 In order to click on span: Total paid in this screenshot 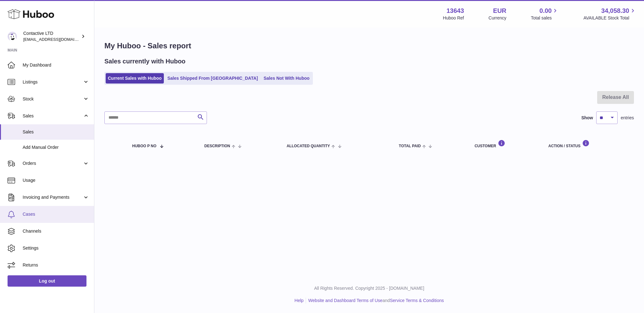, I will do `click(410, 146)`.